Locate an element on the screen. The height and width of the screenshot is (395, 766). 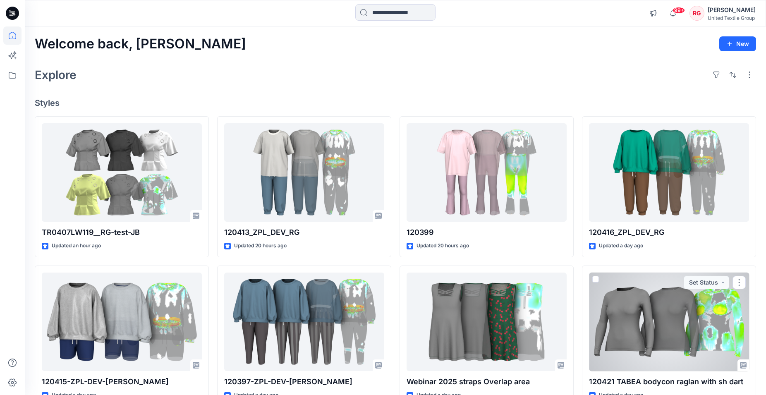
a: 120399 is located at coordinates (486, 172).